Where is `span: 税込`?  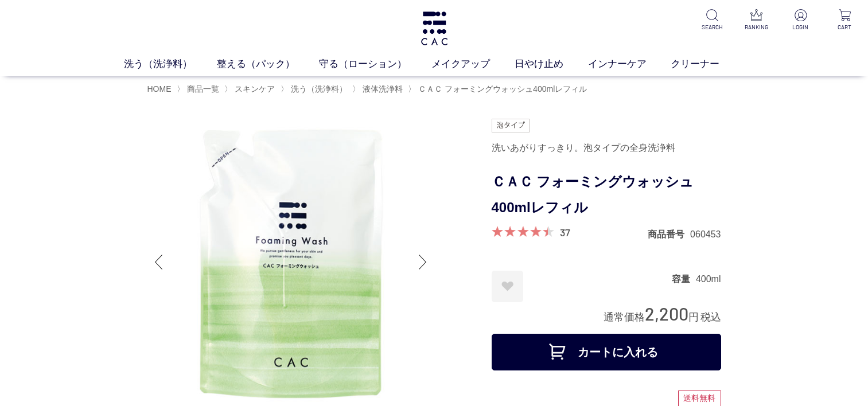 span: 税込 is located at coordinates (711, 317).